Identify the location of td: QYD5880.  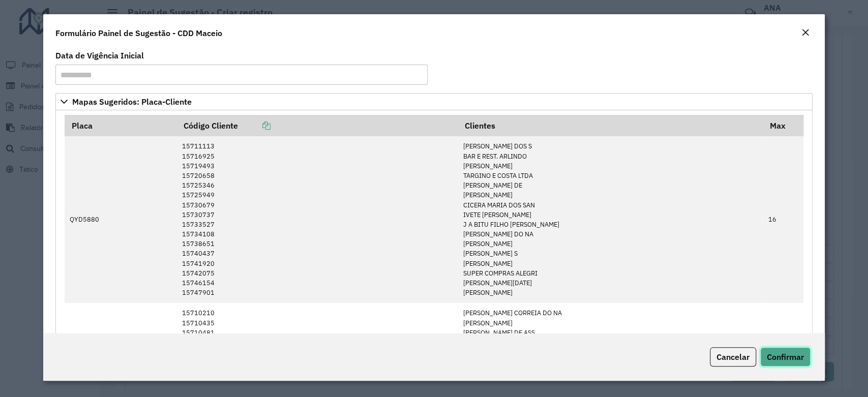
(121, 220).